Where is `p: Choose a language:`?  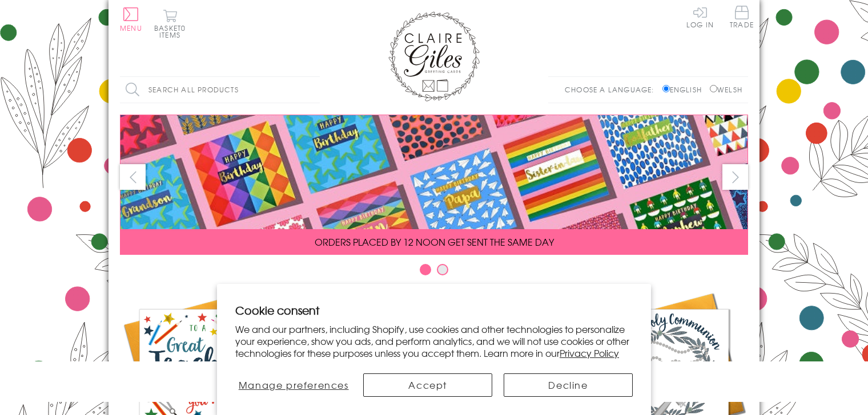
p: Choose a language: is located at coordinates (612, 90).